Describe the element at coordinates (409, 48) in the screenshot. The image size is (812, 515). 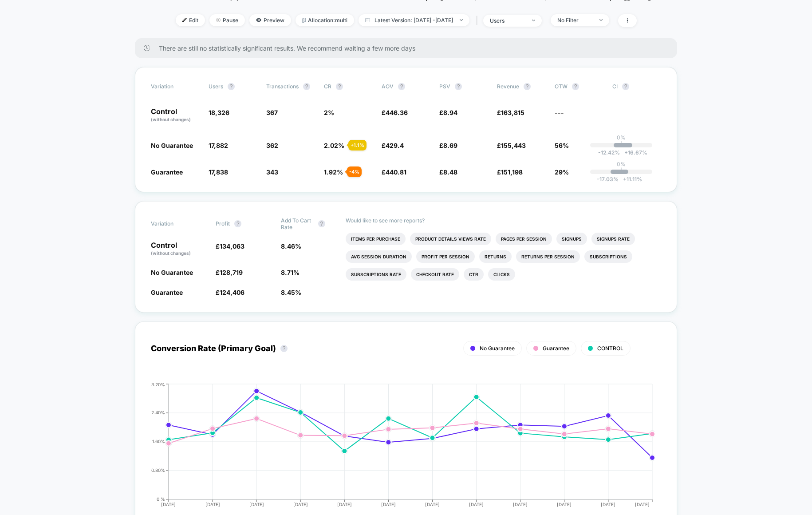
I see `span: There are still no statistically significant results. We recommend waiting a few more days` at that location.